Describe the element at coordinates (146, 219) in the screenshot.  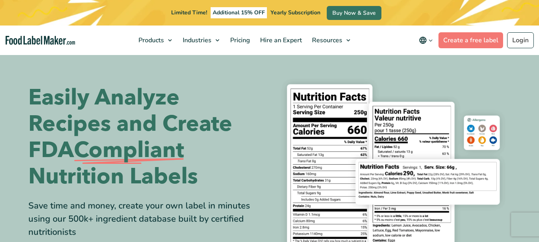
I see `div: Save time and money, create your own label in minutes using our 500k+ ingredient database built b...` at that location.